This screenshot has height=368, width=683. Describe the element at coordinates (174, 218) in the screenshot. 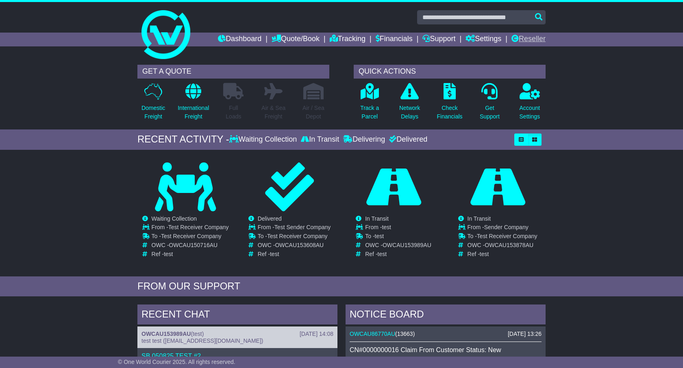

I see `span: Waiting Collection` at that location.